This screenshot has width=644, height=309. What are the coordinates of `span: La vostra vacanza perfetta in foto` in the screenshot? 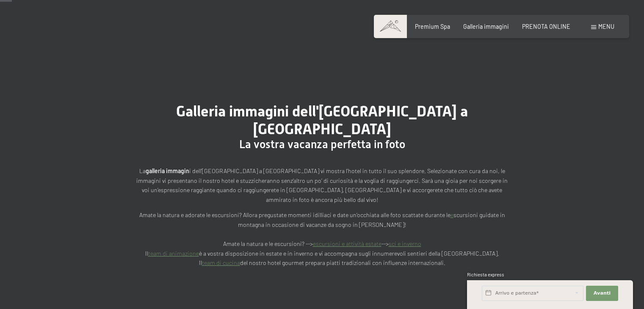 It's located at (322, 144).